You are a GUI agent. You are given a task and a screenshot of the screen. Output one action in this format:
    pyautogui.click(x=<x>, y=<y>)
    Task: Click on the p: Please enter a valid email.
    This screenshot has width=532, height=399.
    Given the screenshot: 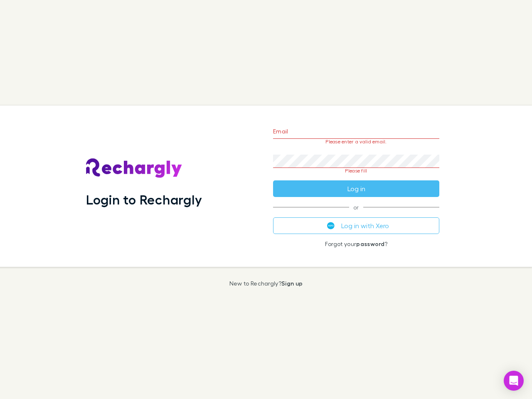 What is the action you would take?
    pyautogui.click(x=357, y=142)
    